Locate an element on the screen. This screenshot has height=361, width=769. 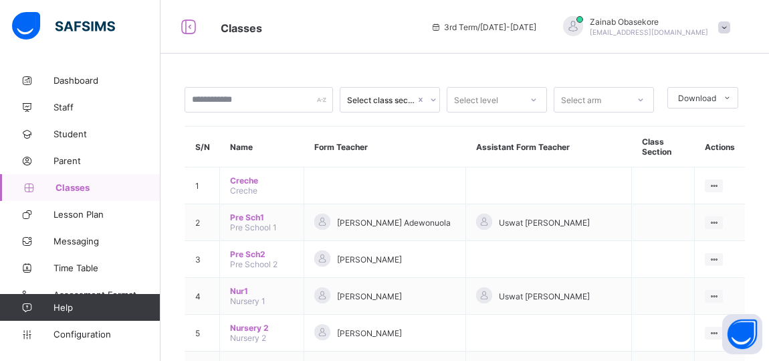
th: Assistant Form Teacher is located at coordinates (549, 147).